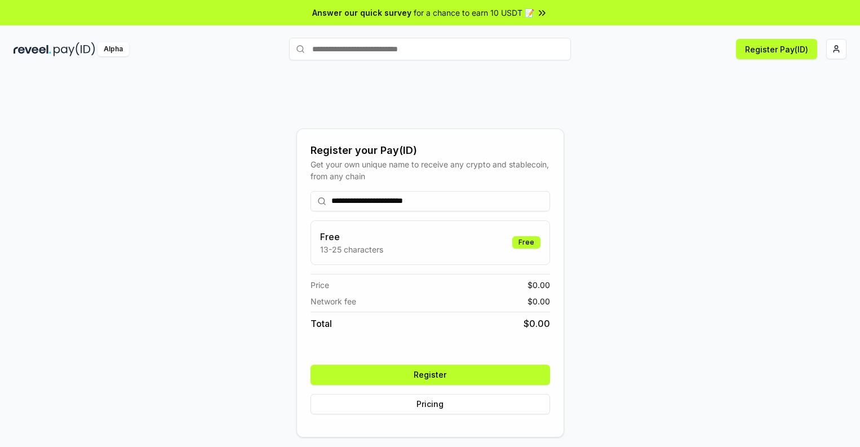 The width and height of the screenshot is (860, 447). I want to click on img: pay_id, so click(74, 49).